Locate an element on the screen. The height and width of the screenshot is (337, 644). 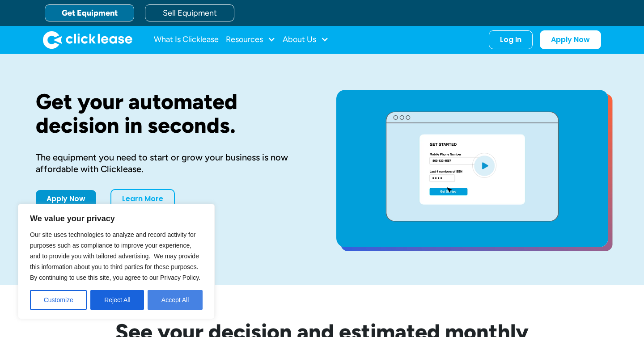
button: Customize is located at coordinates (58, 300).